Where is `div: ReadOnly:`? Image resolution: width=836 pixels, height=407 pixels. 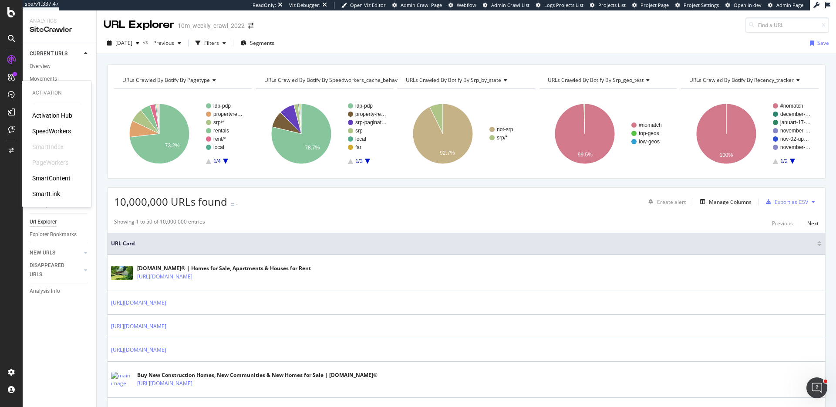
div: ReadOnly: is located at coordinates (264, 5).